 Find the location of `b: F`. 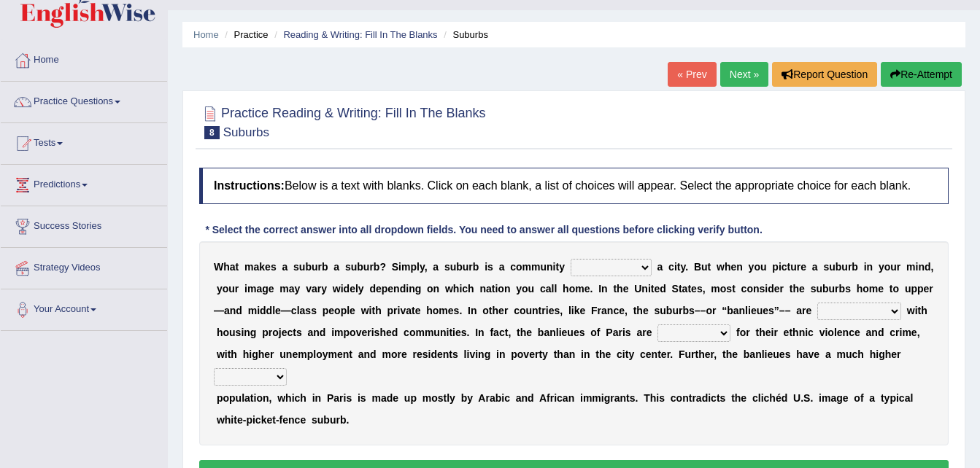

b: F is located at coordinates (594, 310).